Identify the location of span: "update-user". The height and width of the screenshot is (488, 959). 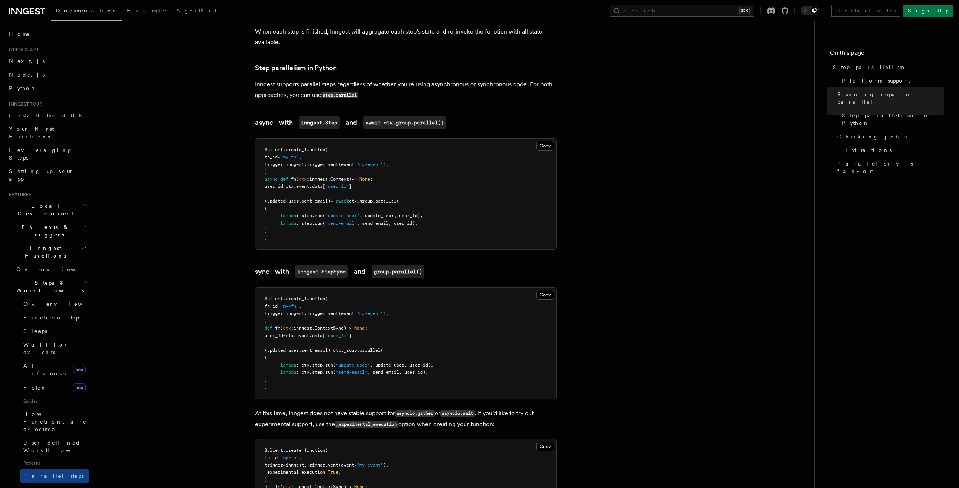
(342, 216).